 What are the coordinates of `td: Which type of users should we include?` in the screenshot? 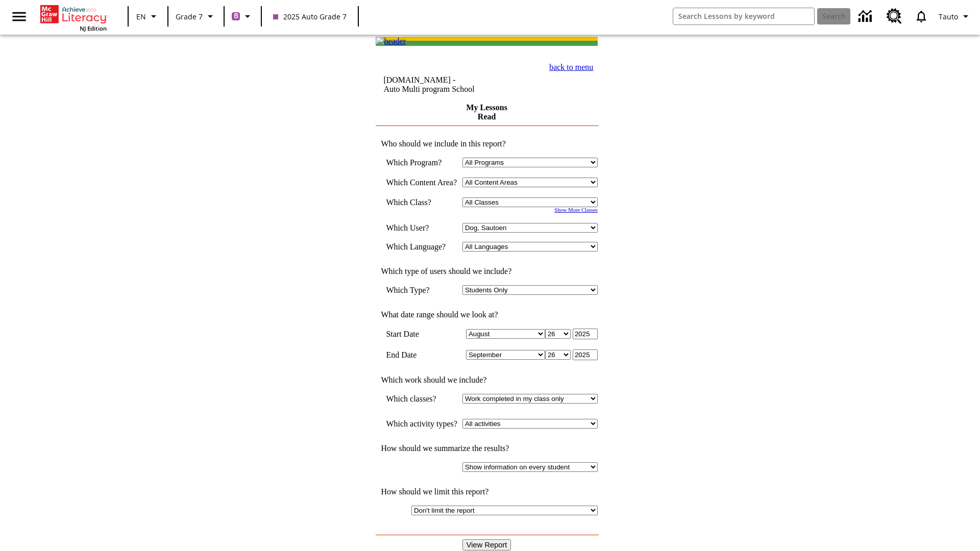 It's located at (487, 271).